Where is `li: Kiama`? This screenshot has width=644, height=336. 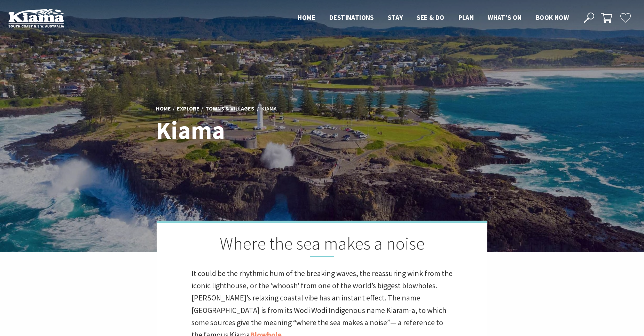
li: Kiama is located at coordinates (269, 108).